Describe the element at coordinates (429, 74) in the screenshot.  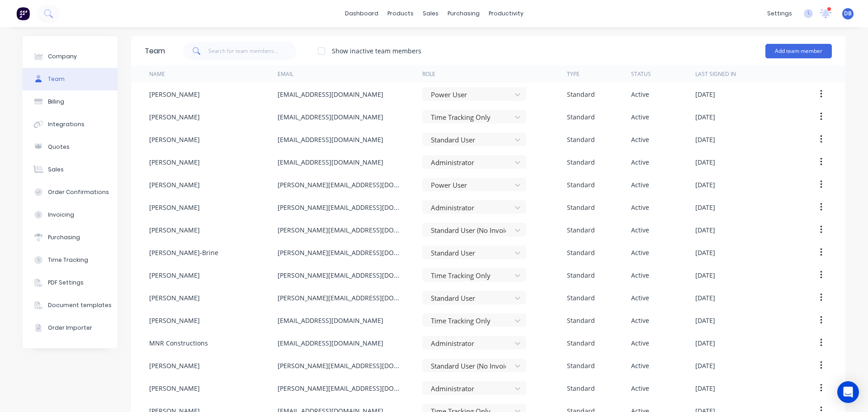
I see `div: Role` at that location.